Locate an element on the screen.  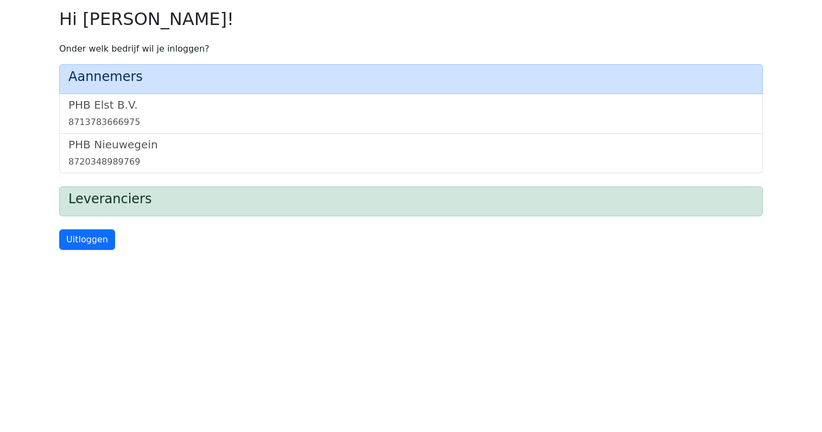
p: Onder welk bedrijf wil je inloggen? is located at coordinates (411, 49).